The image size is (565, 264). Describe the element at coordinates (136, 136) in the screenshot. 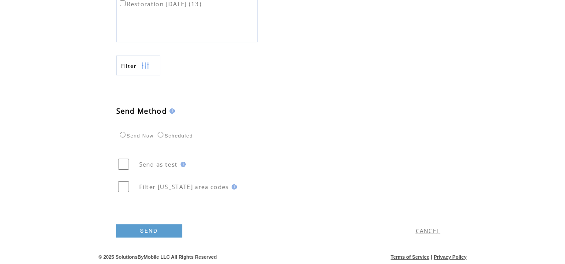

I see `label: Send Now` at that location.